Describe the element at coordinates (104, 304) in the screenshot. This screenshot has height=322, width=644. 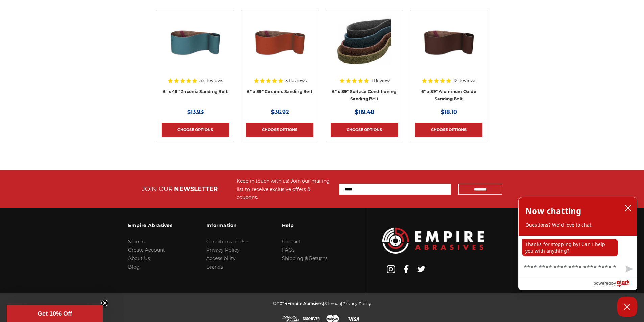
I see `button: Close teaser` at that location.